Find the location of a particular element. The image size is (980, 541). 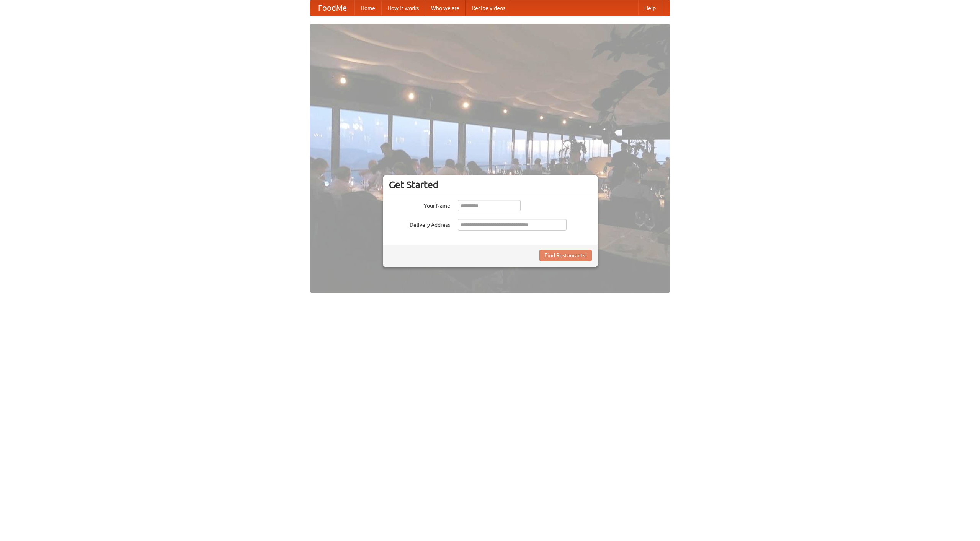

button: Find Restaurants! is located at coordinates (565, 255).